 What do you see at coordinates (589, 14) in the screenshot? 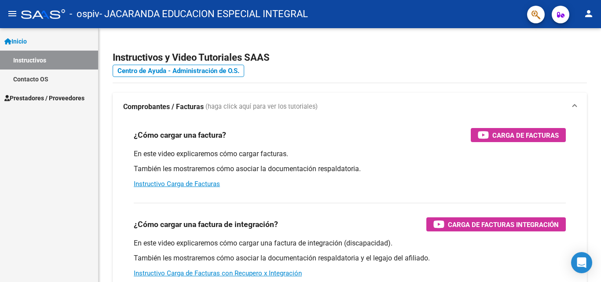
I see `mat-icon: person` at bounding box center [589, 14].